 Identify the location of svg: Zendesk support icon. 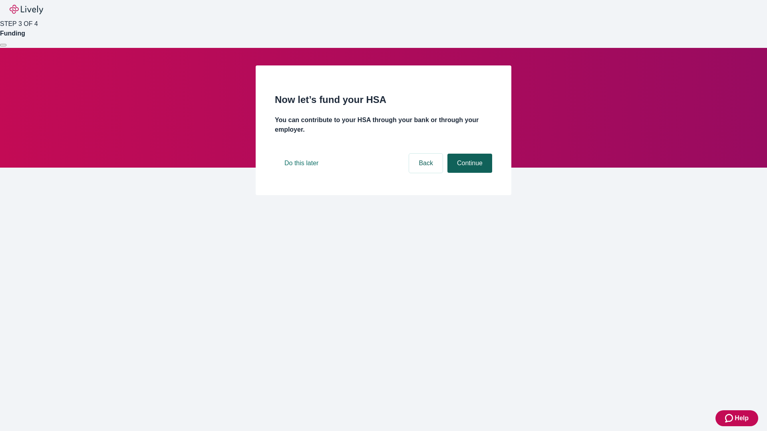
(730, 419).